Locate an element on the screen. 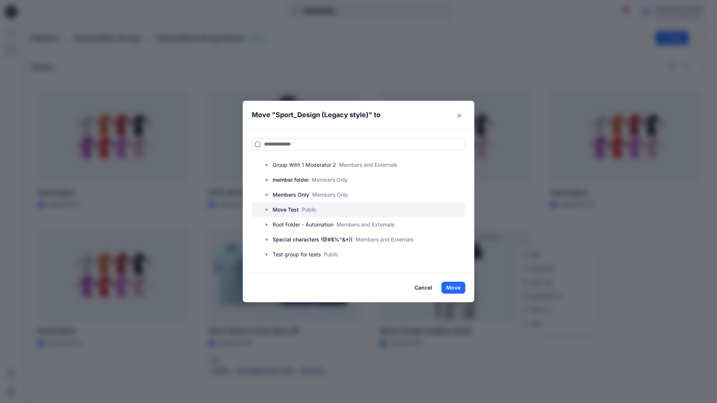 The width and height of the screenshot is (717, 403). button: Cancel is located at coordinates (423, 288).